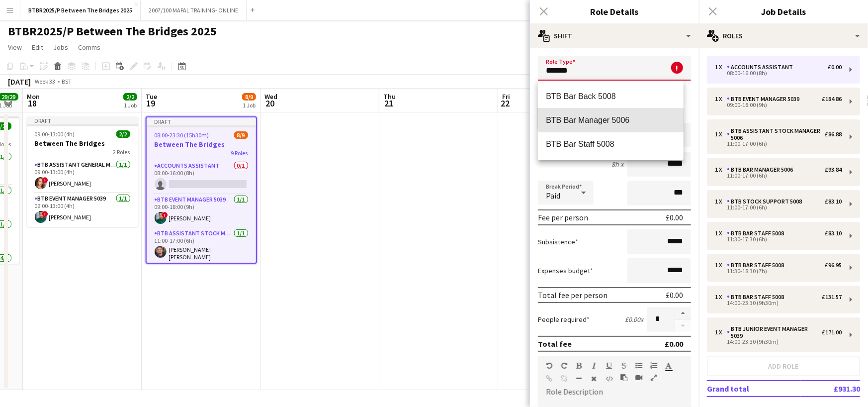 This screenshot has width=868, height=407. What do you see at coordinates (683, 313) in the screenshot?
I see `button: Increase` at bounding box center [683, 313].